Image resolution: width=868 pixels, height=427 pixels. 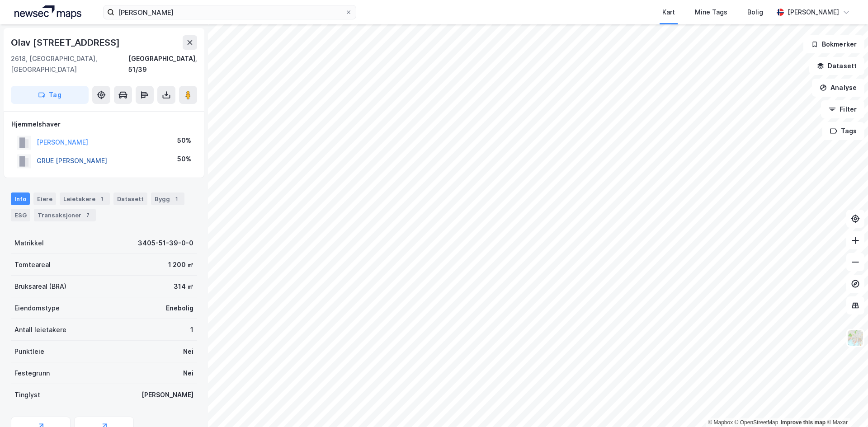 What do you see at coordinates (669, 12) in the screenshot?
I see `div: Kart` at bounding box center [669, 12].